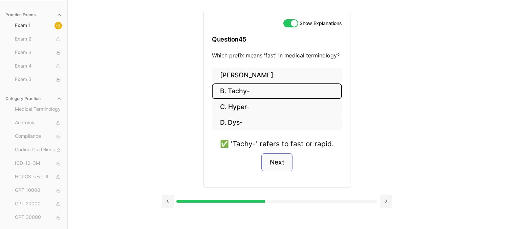 The height and width of the screenshot is (229, 520). I want to click on button: Exam 4, so click(38, 66).